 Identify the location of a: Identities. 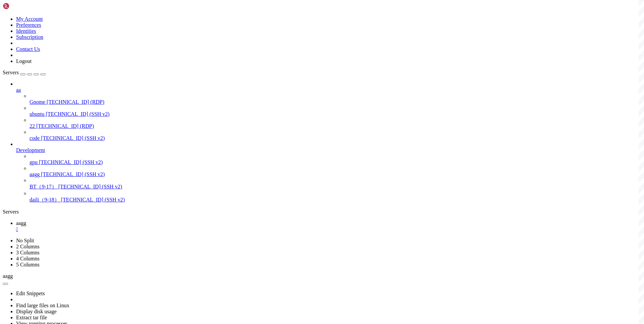
(26, 31).